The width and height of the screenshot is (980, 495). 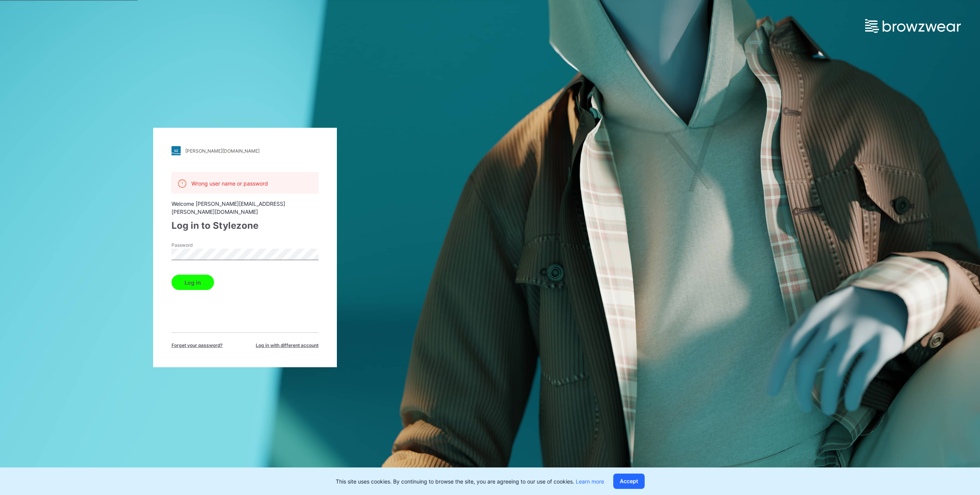 What do you see at coordinates (197, 346) in the screenshot?
I see `span: Forget your password?` at bounding box center [197, 346].